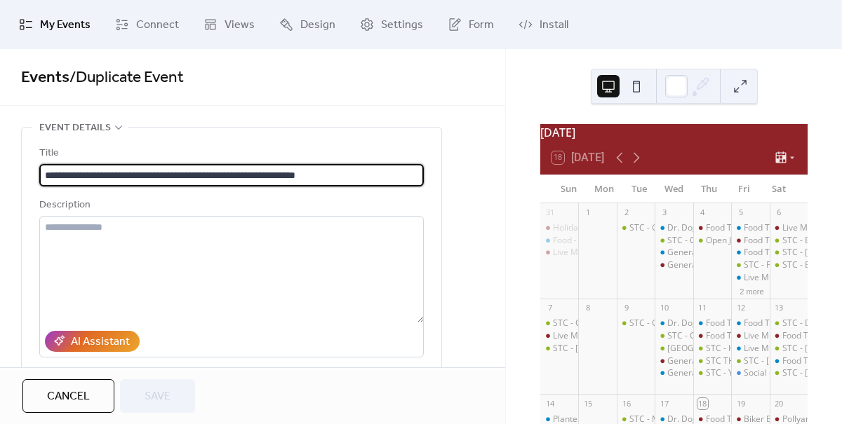 The width and height of the screenshot is (842, 424). Describe the element at coordinates (664, 308) in the screenshot. I see `div: 10` at that location.